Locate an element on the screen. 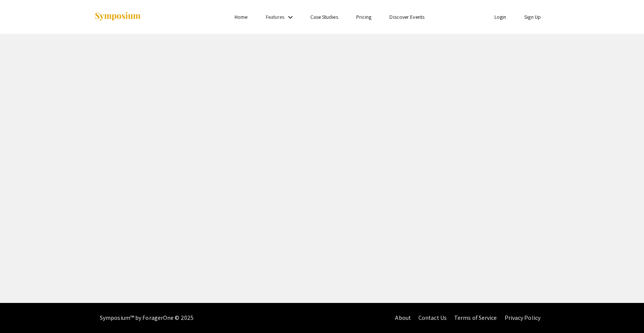 This screenshot has height=333, width=644. a: Discover Events is located at coordinates (407, 17).